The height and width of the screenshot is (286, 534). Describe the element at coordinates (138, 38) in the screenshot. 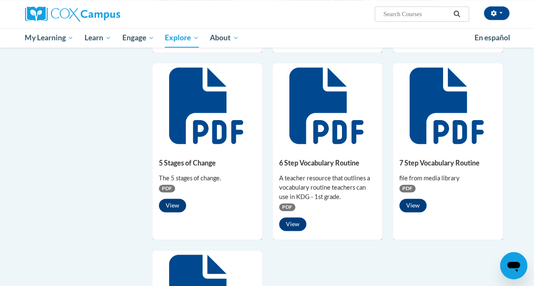

I see `span: Engage` at that location.